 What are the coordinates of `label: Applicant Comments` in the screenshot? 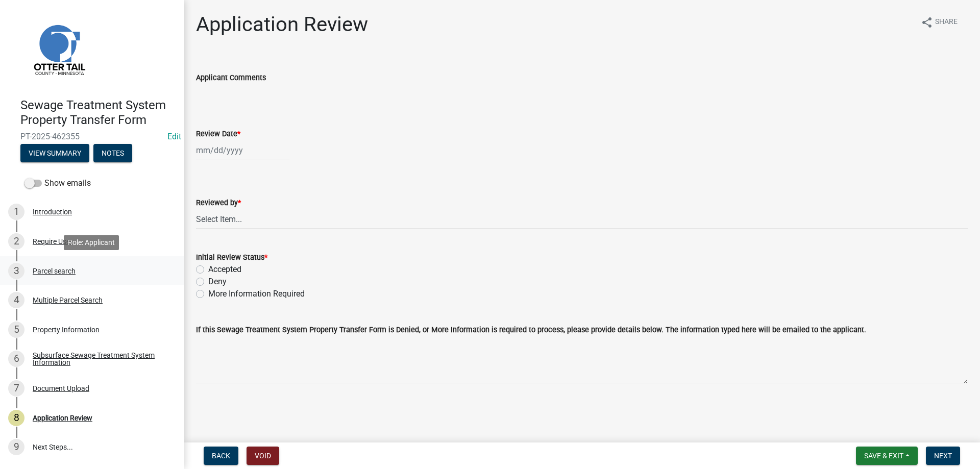 It's located at (231, 78).